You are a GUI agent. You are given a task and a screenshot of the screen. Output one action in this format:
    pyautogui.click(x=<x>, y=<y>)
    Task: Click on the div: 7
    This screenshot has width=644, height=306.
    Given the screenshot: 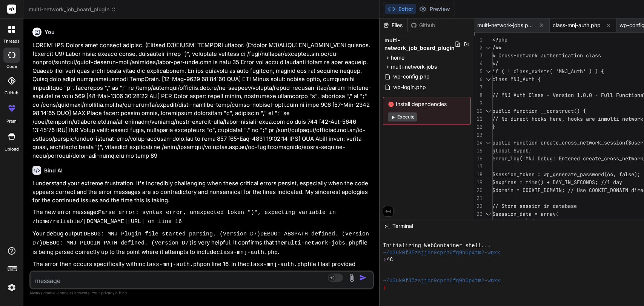 What is the action you would take?
    pyautogui.click(x=478, y=87)
    